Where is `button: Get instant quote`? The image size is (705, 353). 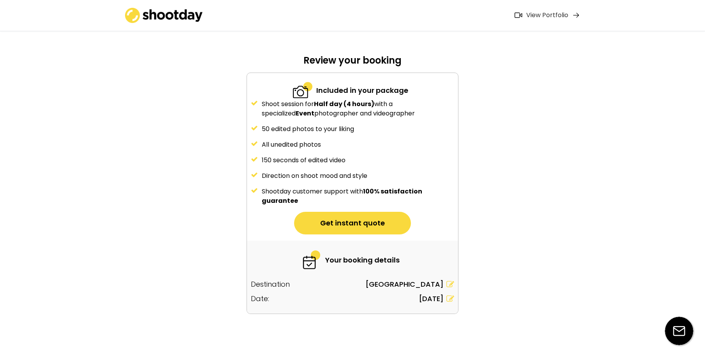
button: Get instant quote is located at coordinates (353, 223).